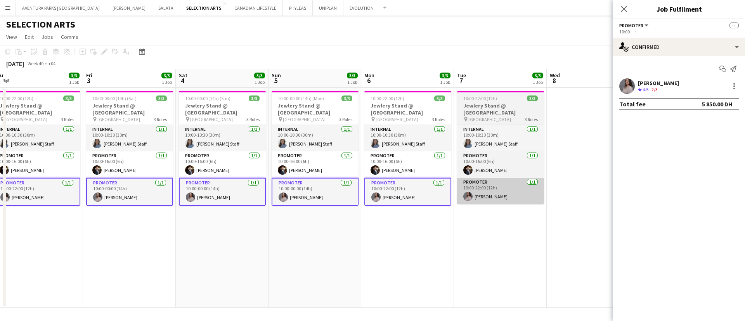 This screenshot has height=321, width=745. I want to click on a: Jobs, so click(47, 37).